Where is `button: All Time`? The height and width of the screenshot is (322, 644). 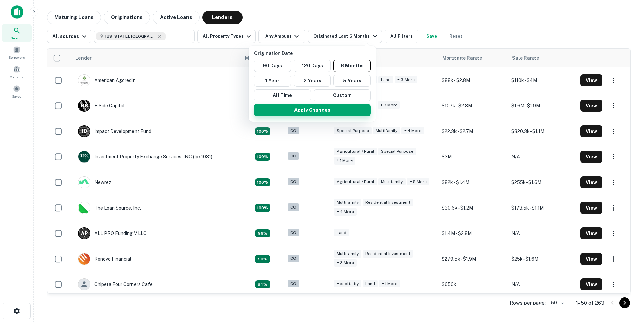 button: All Time is located at coordinates (283, 95).